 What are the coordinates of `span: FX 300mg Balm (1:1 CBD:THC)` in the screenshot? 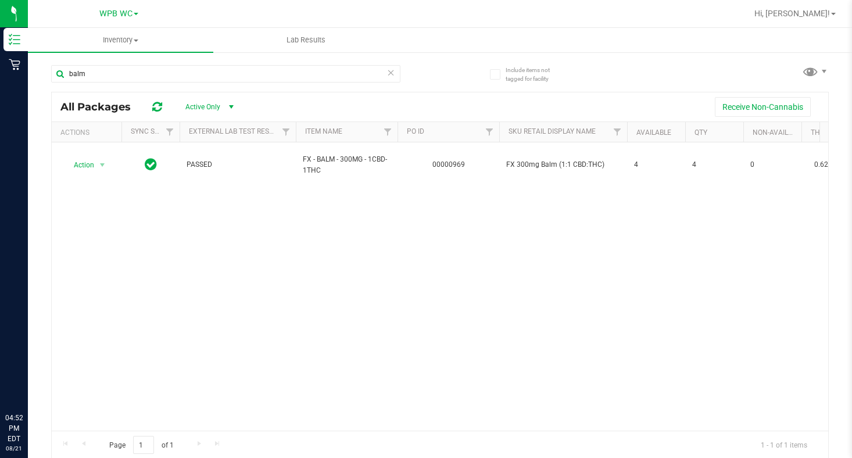 It's located at (563, 164).